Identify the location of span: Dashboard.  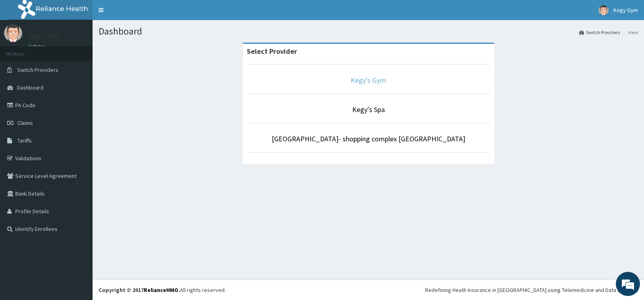
(30, 88).